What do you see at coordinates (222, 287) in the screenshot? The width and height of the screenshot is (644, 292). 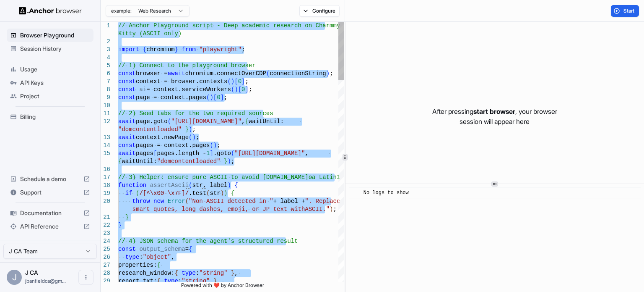 I see `span: Powered with ❤️ by Anchor Browser` at bounding box center [222, 287].